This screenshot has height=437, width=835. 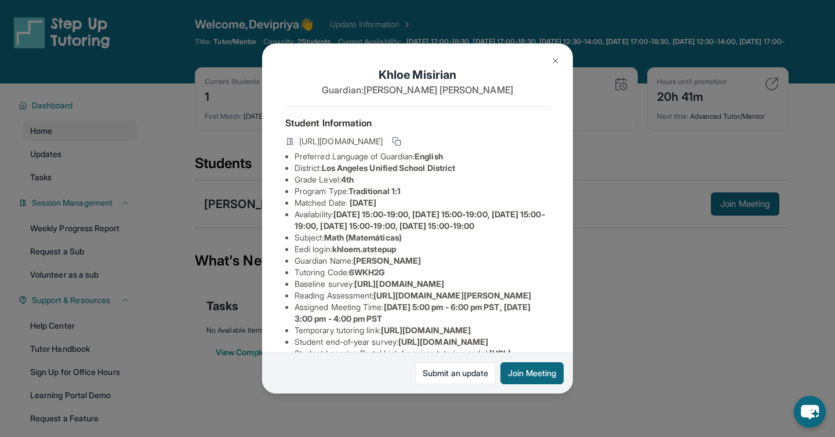 I want to click on li: Program Type:, so click(x=422, y=191).